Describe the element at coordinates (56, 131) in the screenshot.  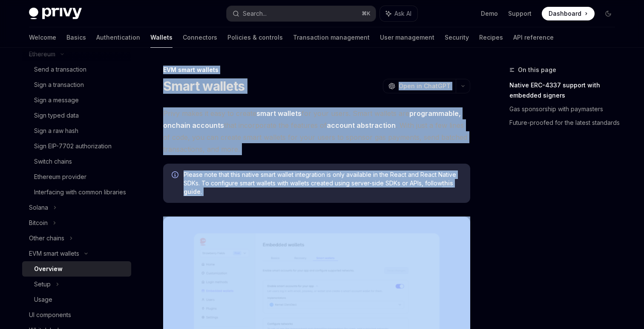
I see `div: Sign a raw hash` at that location.